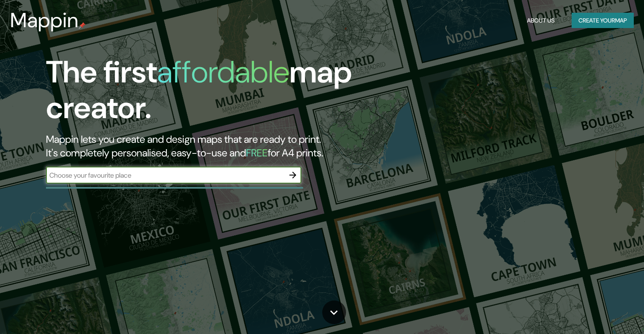  What do you see at coordinates (207, 94) in the screenshot?
I see `h1: The first map creator.` at bounding box center [207, 94].